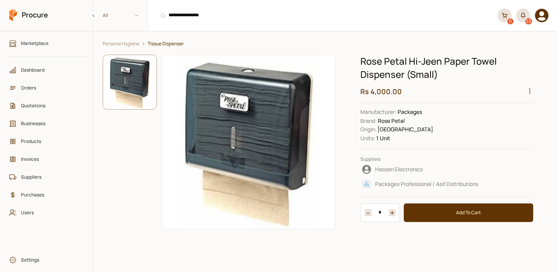 The width and height of the screenshot is (558, 272). Describe the element at coordinates (47, 88) in the screenshot. I see `a: Orders` at that location.